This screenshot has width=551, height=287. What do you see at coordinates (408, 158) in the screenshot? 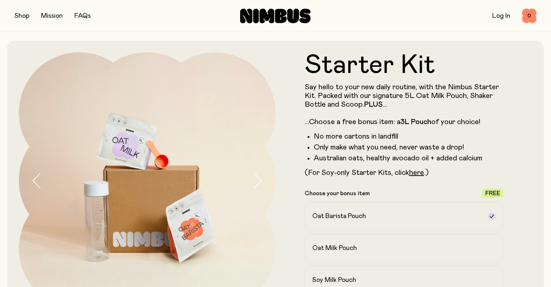
I see `li: Australian oats, healthy avocado oil + added calcium` at bounding box center [408, 158].